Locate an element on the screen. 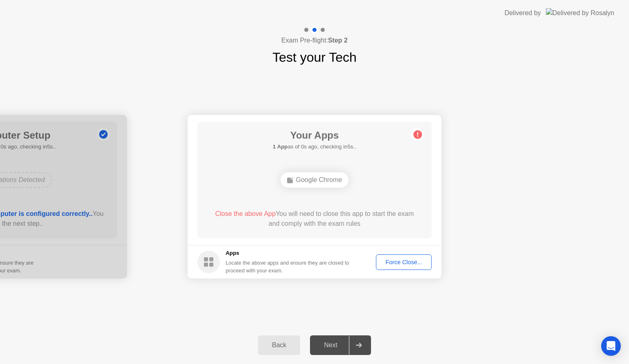 The width and height of the screenshot is (629, 364). h1: Your Apps is located at coordinates (314, 135).